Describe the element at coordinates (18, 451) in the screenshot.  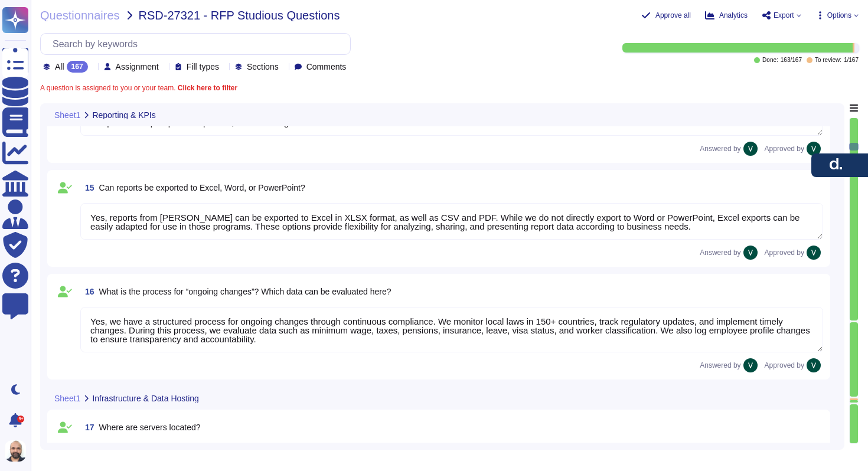
I see `button: user` at that location.